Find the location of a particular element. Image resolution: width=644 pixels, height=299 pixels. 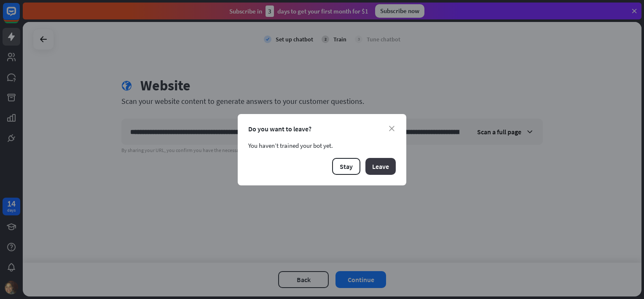

button: Open LiveChat chat widget is located at coordinates (20, 16).